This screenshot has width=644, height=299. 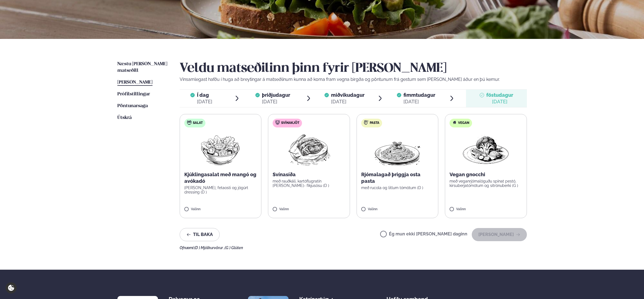 I want to click on a: Útskrá, so click(x=124, y=118).